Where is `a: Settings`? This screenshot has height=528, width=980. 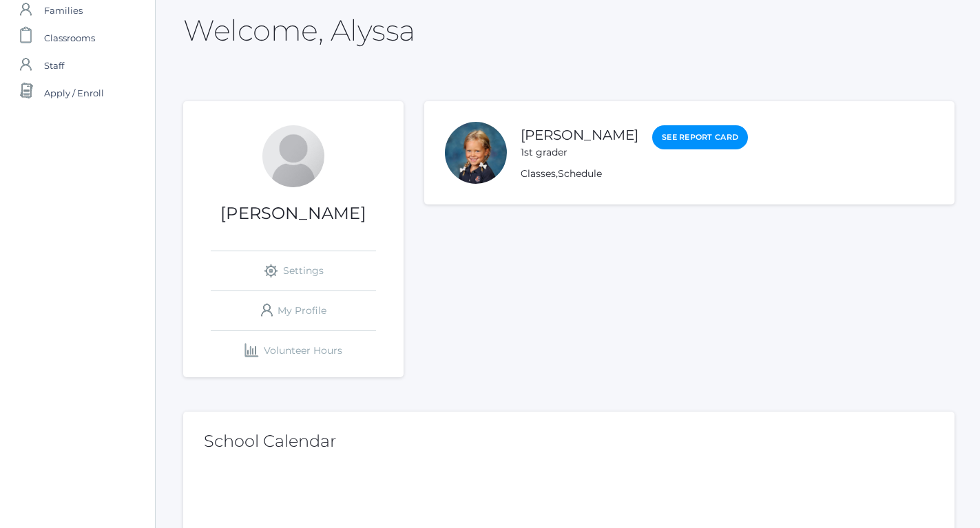
a: Settings is located at coordinates (293, 270).